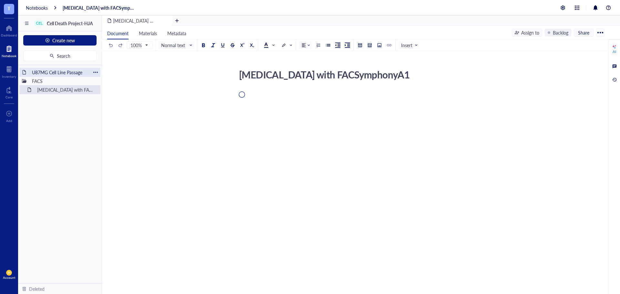  What do you see at coordinates (39, 23) in the screenshot?
I see `div: CEL` at bounding box center [39, 23].